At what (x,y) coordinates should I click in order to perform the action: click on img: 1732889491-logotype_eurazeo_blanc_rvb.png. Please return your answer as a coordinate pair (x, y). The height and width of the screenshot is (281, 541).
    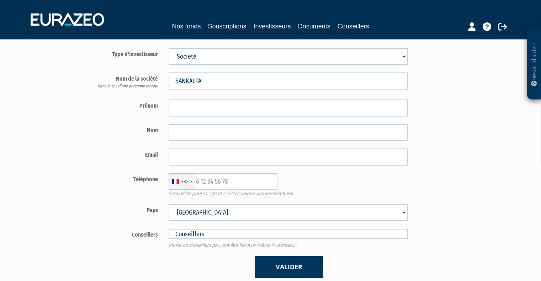
    Looking at the image, I should click on (67, 20).